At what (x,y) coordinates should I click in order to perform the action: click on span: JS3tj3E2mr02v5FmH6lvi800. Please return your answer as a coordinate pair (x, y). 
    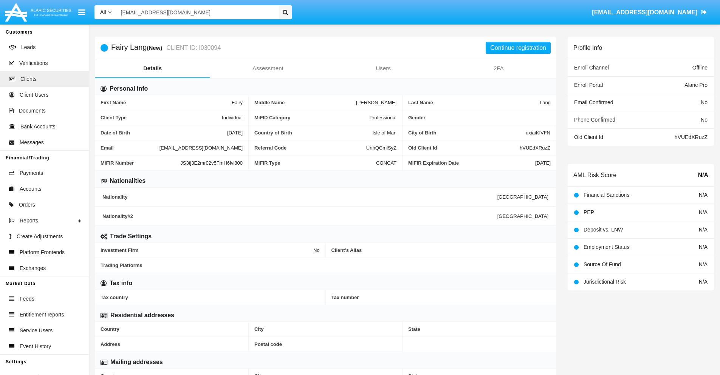
    Looking at the image, I should click on (211, 163).